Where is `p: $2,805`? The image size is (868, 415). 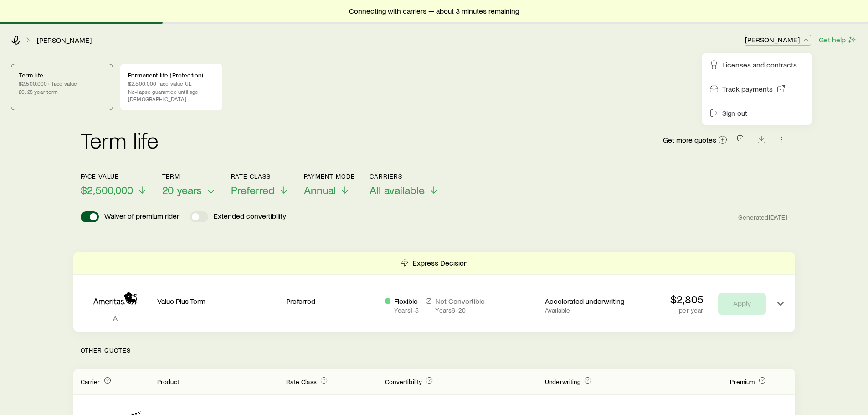 p: $2,805 is located at coordinates (687, 299).